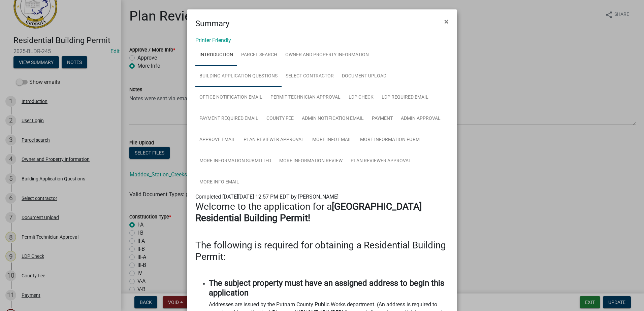 This screenshot has height=311, width=644. What do you see at coordinates (333, 119) in the screenshot?
I see `a: Admin Notification Email` at bounding box center [333, 119].